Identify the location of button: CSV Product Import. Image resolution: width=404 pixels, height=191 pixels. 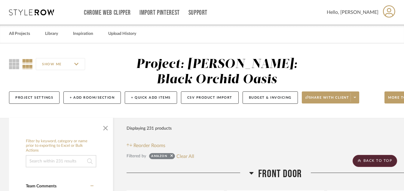
(210, 97).